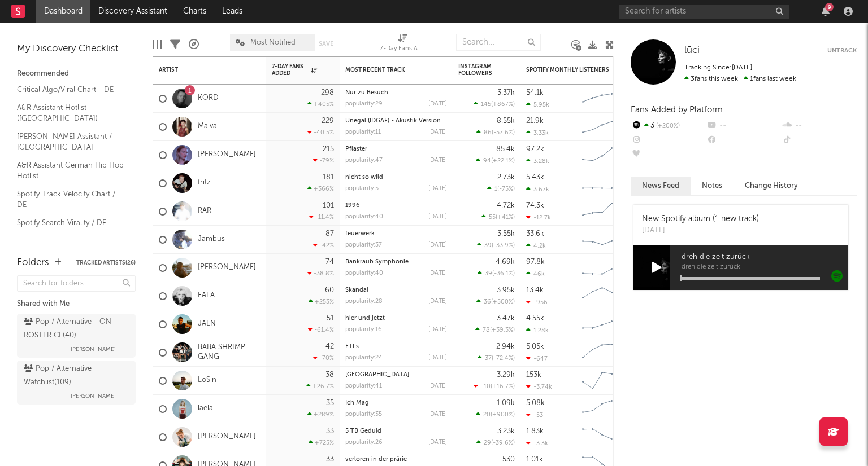 Image resolution: width=868 pixels, height=466 pixels. Describe the element at coordinates (396, 319) in the screenshot. I see `div: hier und jetzt` at that location.